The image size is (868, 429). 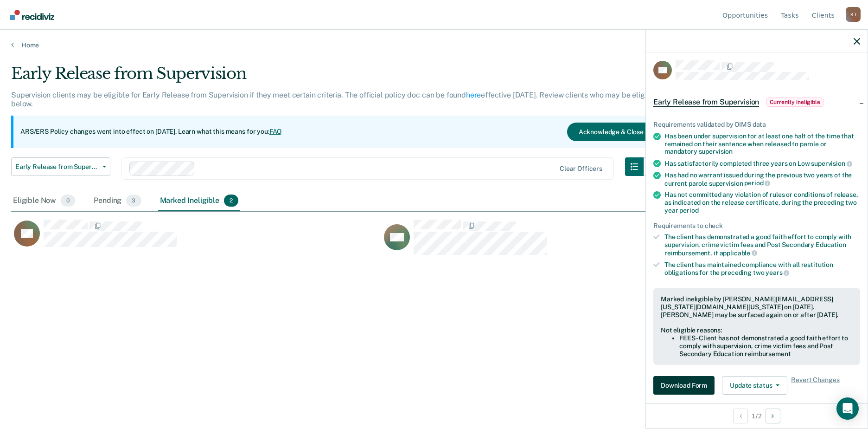 I want to click on div: CaseloadOpportunityCell-07843787, so click(x=566, y=238).